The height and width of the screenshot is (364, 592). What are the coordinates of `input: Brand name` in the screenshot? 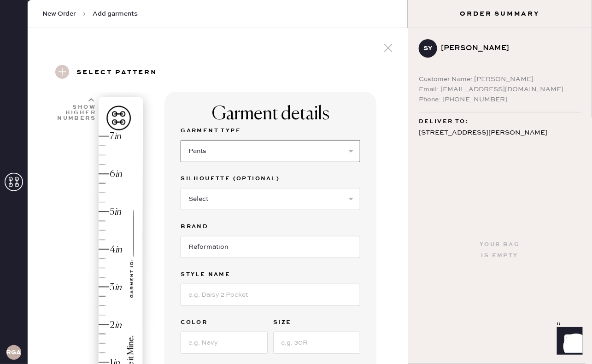 It's located at (271, 247).